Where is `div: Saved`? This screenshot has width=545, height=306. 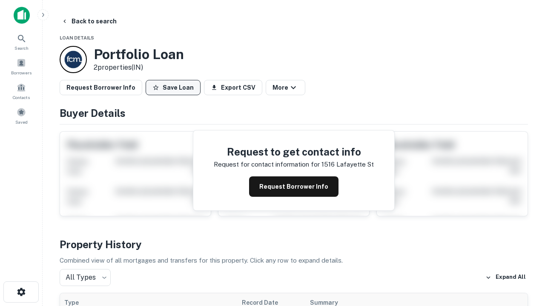
div: Saved is located at coordinates (21, 116).